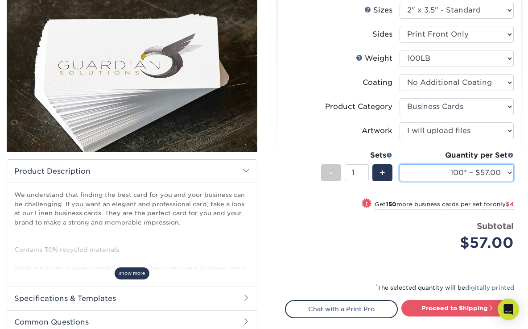 Image resolution: width=528 pixels, height=329 pixels. What do you see at coordinates (444, 205) in the screenshot?
I see `small: Get more business cards per set for` at bounding box center [444, 205].